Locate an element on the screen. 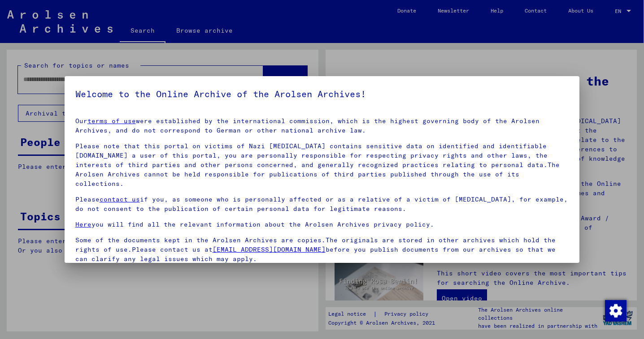 The width and height of the screenshot is (644, 339). img: Change consent is located at coordinates (616, 311).